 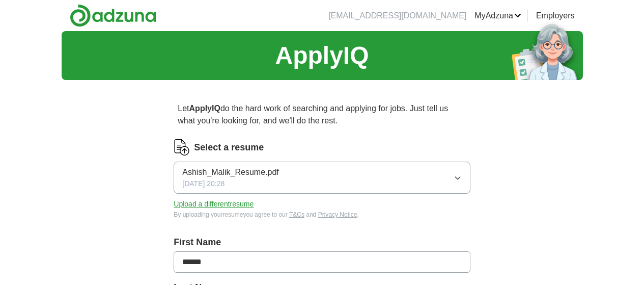 I want to click on img: CV Icon, so click(x=182, y=147).